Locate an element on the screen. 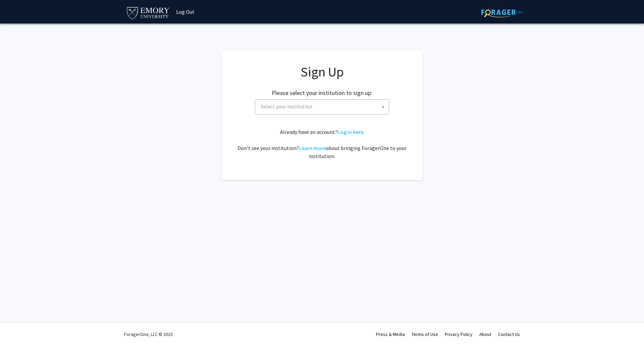  img: ForagerOne Logo is located at coordinates (502, 12).